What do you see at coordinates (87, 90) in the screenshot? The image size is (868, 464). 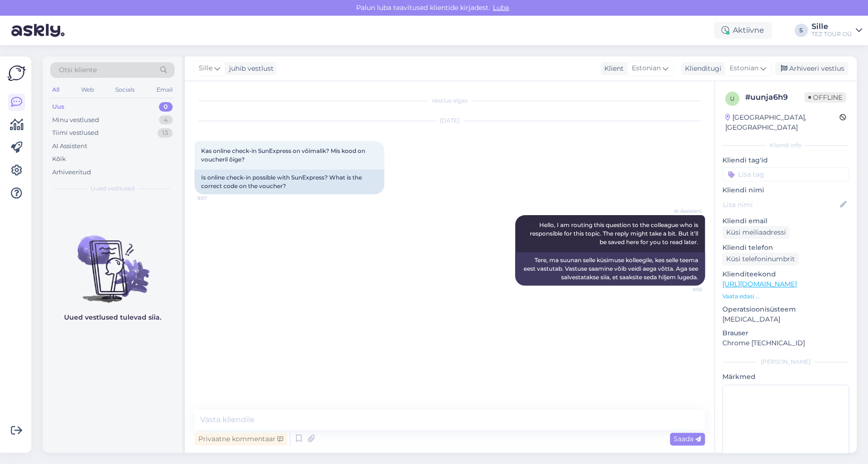 I see `div: Web` at bounding box center [87, 90].